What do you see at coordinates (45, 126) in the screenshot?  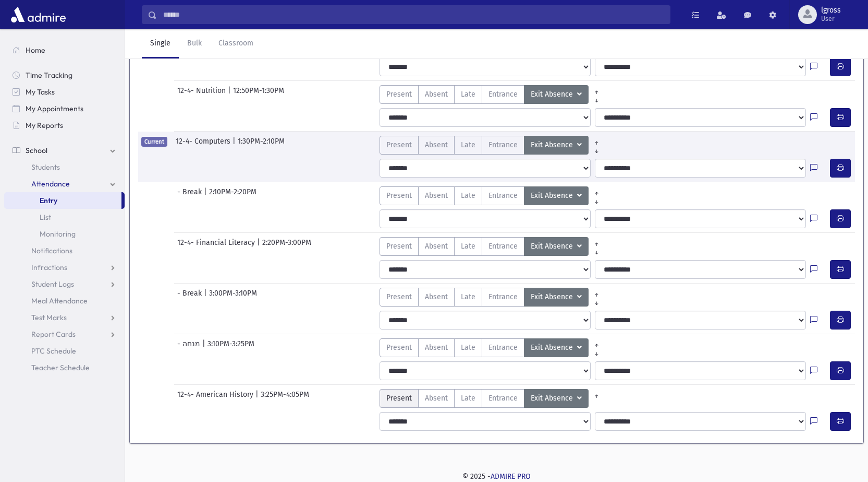 I see `span: My Reports` at bounding box center [45, 126].